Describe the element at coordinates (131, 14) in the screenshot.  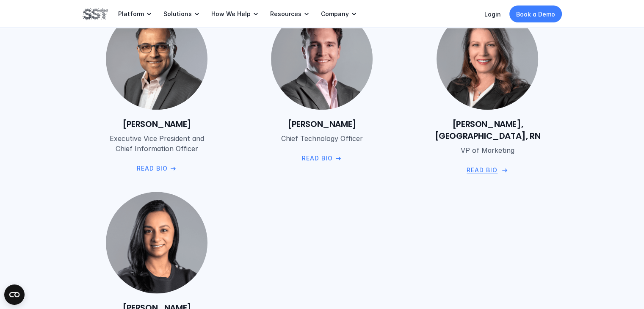
I see `p: Platform` at that location.